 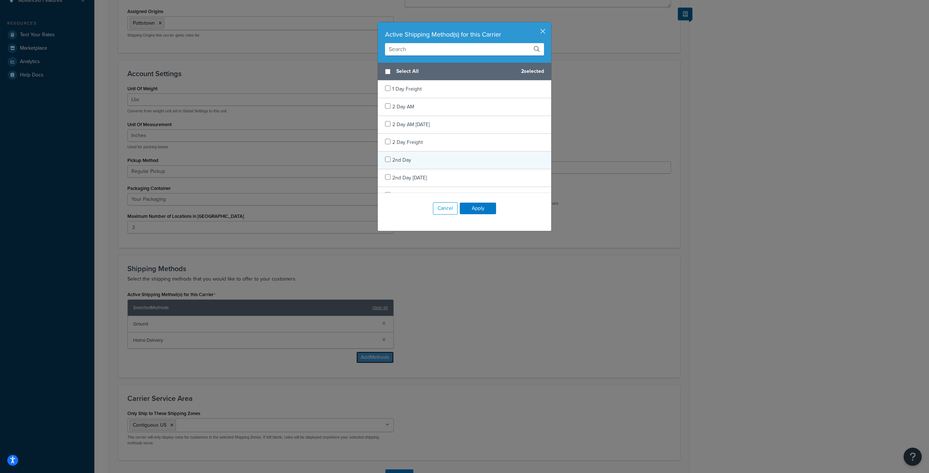 I want to click on span: 1 Day Freight, so click(x=407, y=89).